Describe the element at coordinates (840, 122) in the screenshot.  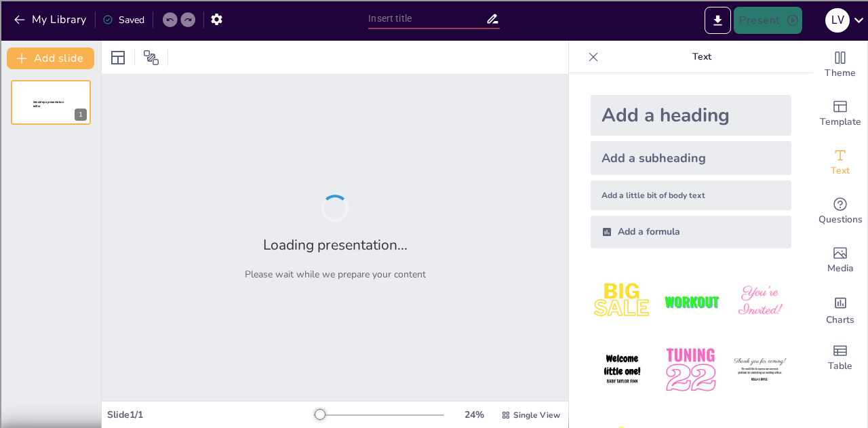
I see `span: Template` at that location.